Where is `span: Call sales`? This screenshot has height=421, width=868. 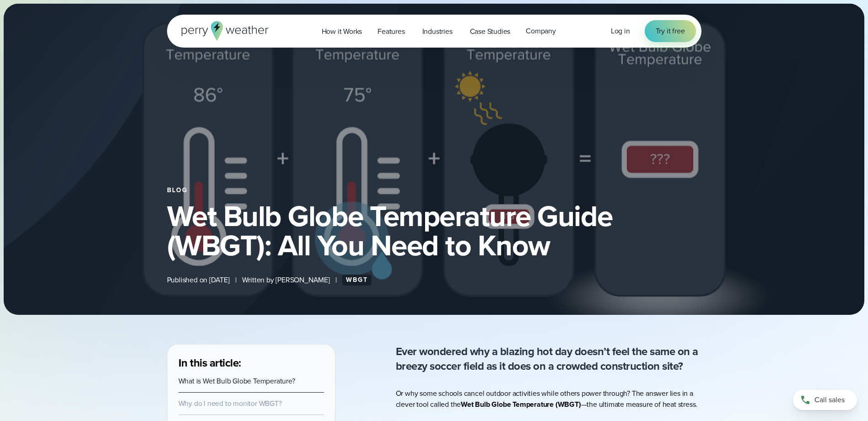 span: Call sales is located at coordinates (829, 400).